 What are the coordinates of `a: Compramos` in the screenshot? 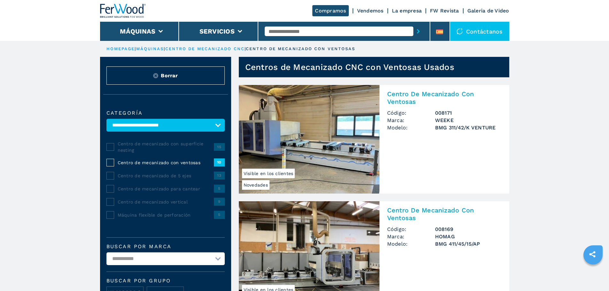 It's located at (330, 11).